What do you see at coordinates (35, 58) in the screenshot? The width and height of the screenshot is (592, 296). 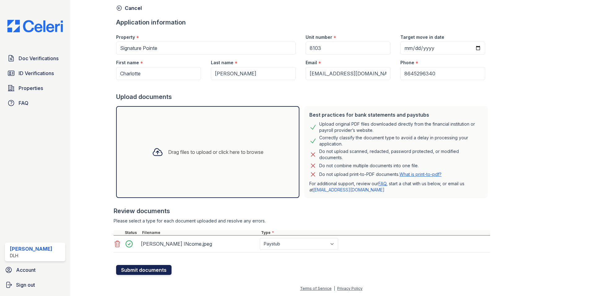 I see `a: Doc Verifications` at bounding box center [35, 58].